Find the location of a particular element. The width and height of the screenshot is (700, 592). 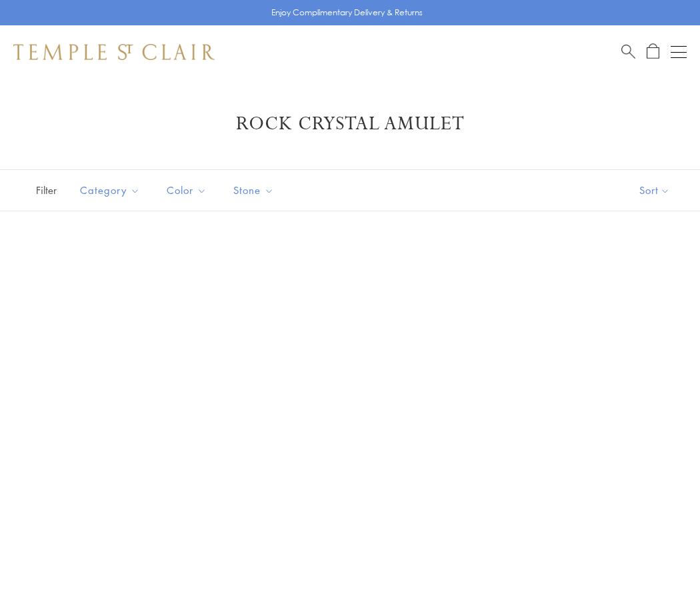

a: Open Shopping Bag is located at coordinates (653, 51).